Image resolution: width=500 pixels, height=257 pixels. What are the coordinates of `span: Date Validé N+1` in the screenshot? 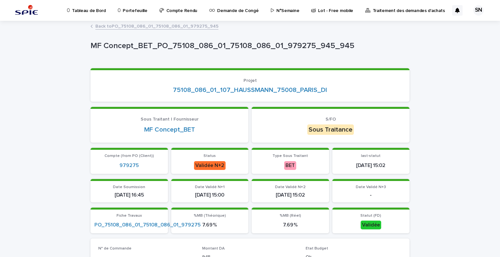 It's located at (209, 187).